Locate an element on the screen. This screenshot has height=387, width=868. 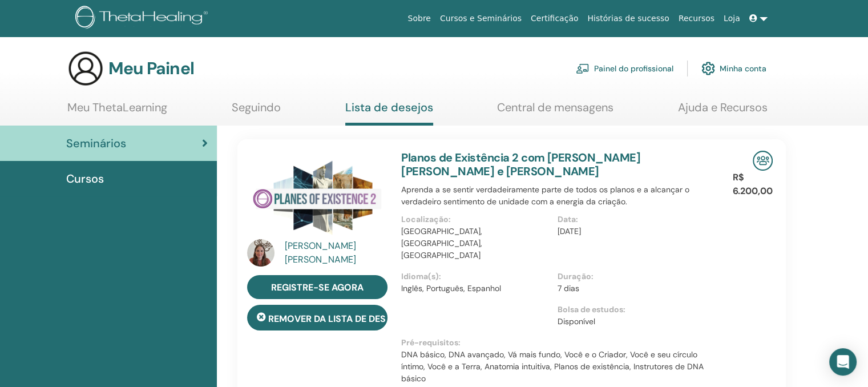
a: Loja is located at coordinates (732, 18).